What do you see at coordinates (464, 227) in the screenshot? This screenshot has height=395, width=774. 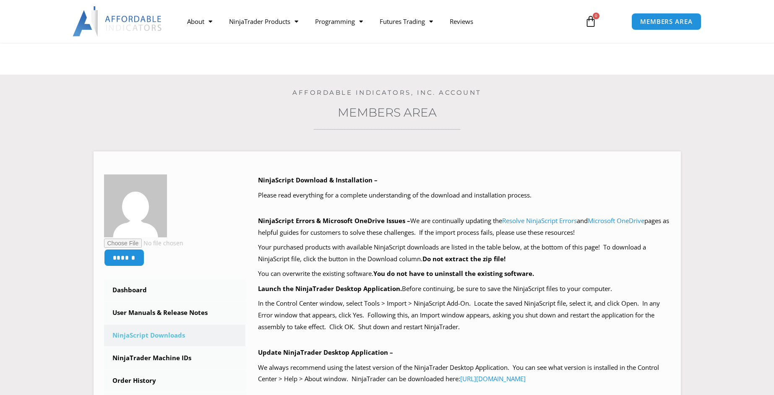 I see `p: We are continually updating the and pages as helpful guides for customers to solve these challeng...` at bounding box center [464, 227].